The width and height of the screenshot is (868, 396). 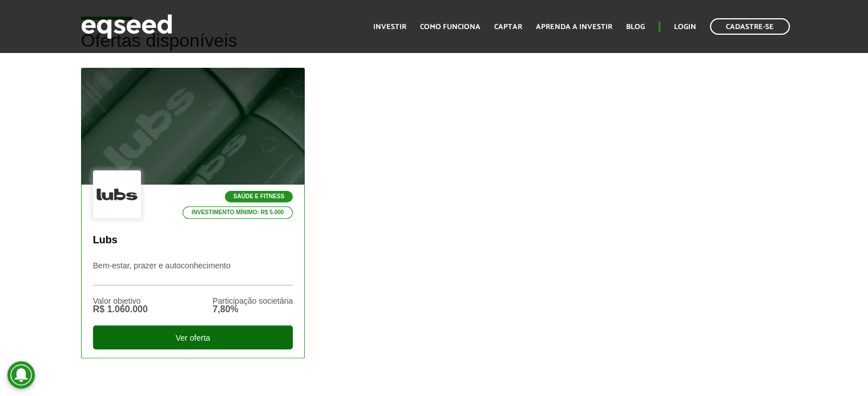 I want to click on p: Bem-estar, prazer e autoconhecimento, so click(x=193, y=273).